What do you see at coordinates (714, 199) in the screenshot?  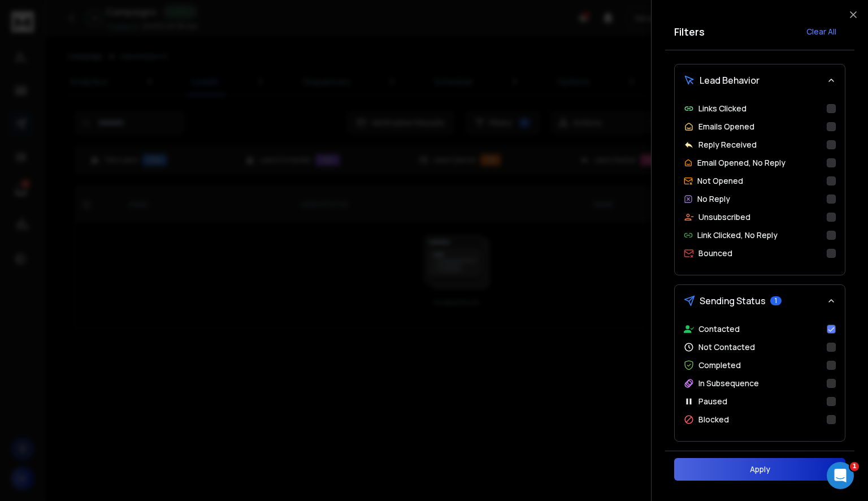 I see `p: No Reply` at bounding box center [714, 199].